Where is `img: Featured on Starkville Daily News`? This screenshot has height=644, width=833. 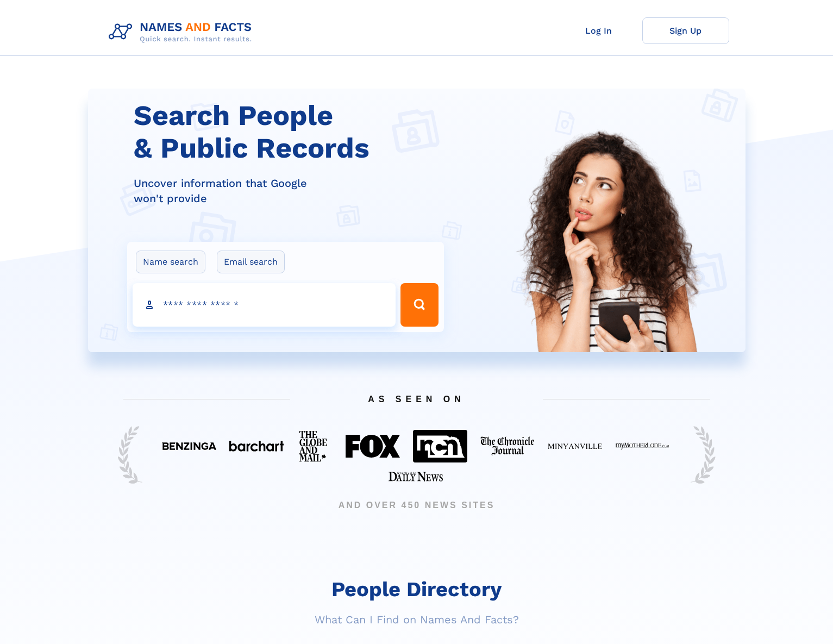 img: Featured on Starkville Daily News is located at coordinates (416, 477).